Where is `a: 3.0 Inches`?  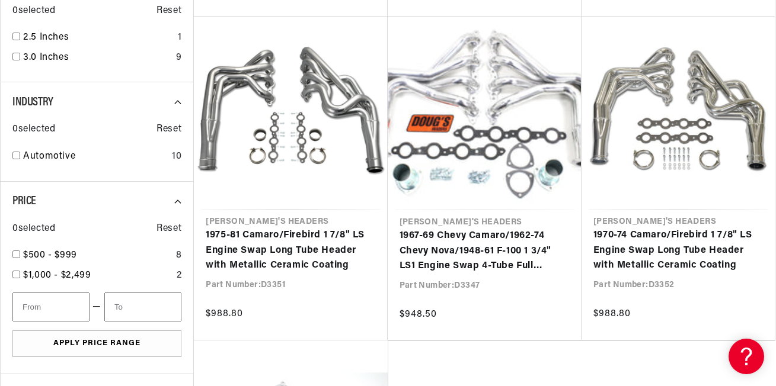 a: 3.0 Inches is located at coordinates (97, 58).